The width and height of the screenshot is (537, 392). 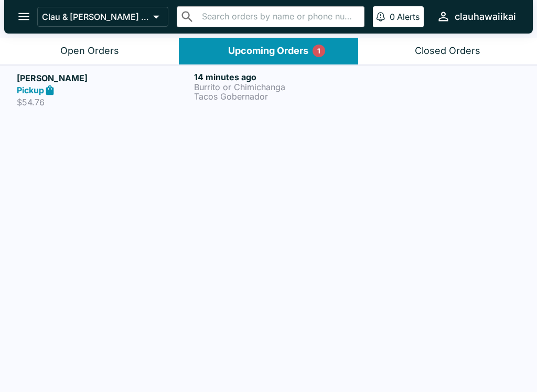 What do you see at coordinates (279, 17) in the screenshot?
I see `input: Search orders by name or phone number` at bounding box center [279, 17].